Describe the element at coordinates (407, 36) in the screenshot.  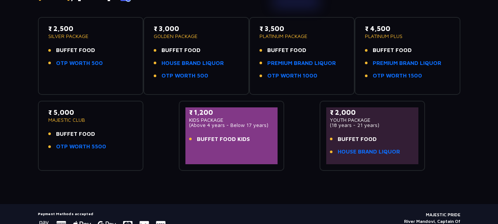
I see `p: PLATINUM PLUS` at that location.